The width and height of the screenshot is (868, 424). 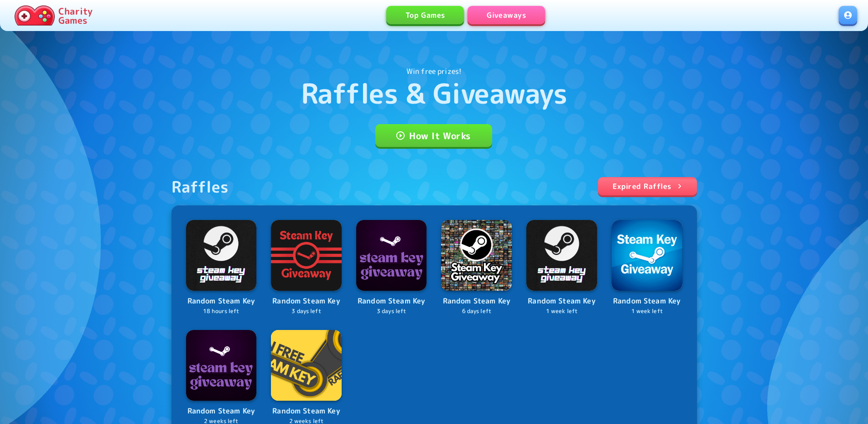 I want to click on p: 18 hours left, so click(x=221, y=311).